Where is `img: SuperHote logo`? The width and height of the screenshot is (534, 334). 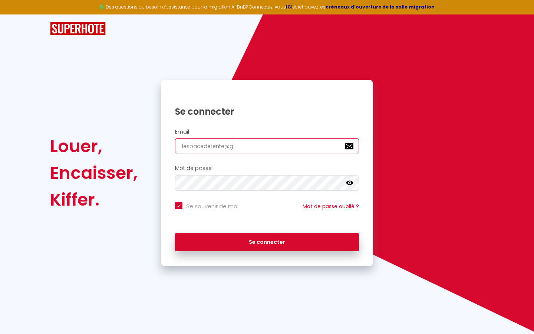
img: SuperHote logo is located at coordinates (78, 29).